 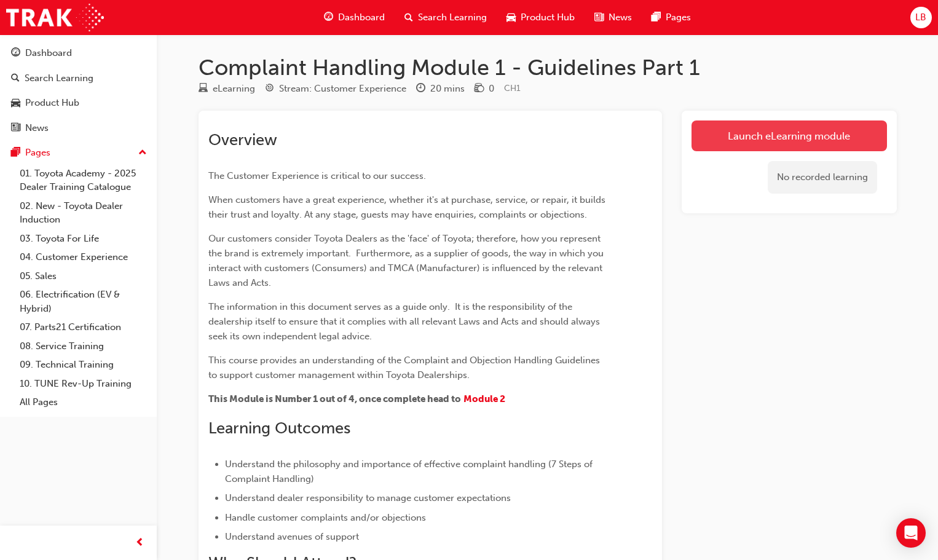 What do you see at coordinates (410, 472) in the screenshot?
I see `span: Understand the philosophy and importance of effective complaint handling (7 Steps of Complaint Ha...` at bounding box center [410, 472].